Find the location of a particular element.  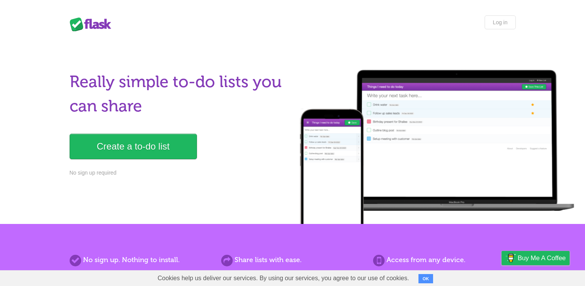

a: Log in is located at coordinates (500, 22).